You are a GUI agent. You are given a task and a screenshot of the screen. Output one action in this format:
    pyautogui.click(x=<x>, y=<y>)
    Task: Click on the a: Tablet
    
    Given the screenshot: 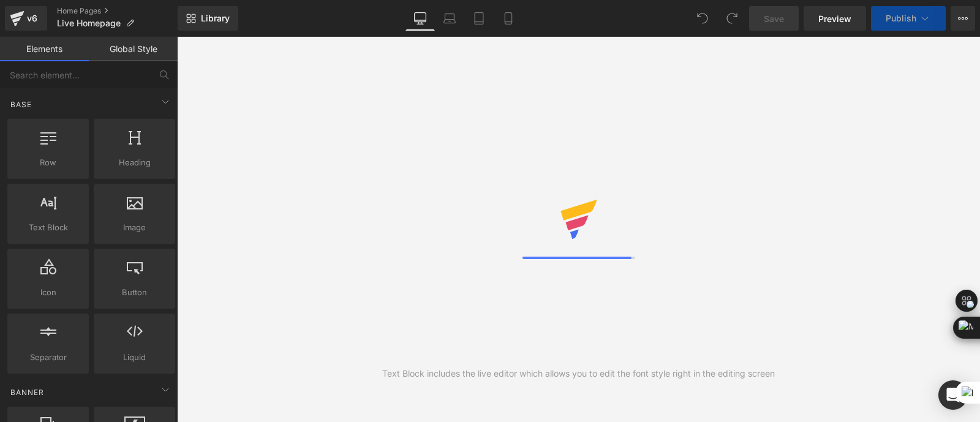 What is the action you would take?
    pyautogui.click(x=479, y=19)
    